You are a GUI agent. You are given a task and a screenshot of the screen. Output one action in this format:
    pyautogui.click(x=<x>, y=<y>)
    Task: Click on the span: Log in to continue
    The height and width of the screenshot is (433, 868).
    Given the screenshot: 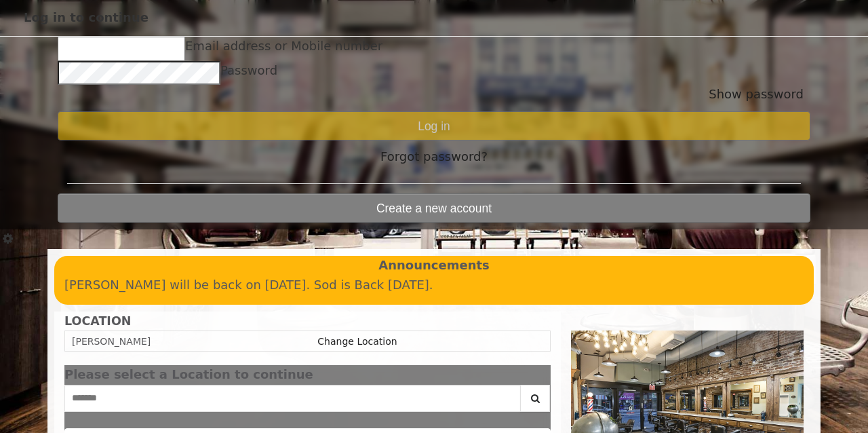 What is the action you would take?
    pyautogui.click(x=86, y=17)
    